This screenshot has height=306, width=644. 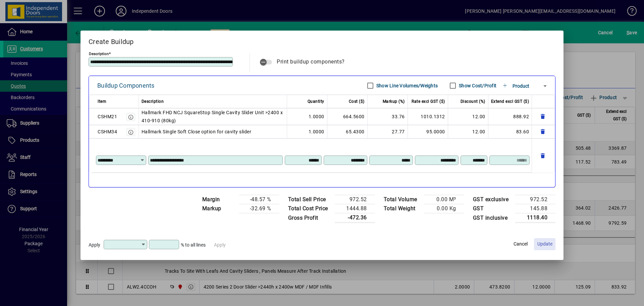 What do you see at coordinates (535, 218) in the screenshot?
I see `td: 1118.40` at bounding box center [535, 218].